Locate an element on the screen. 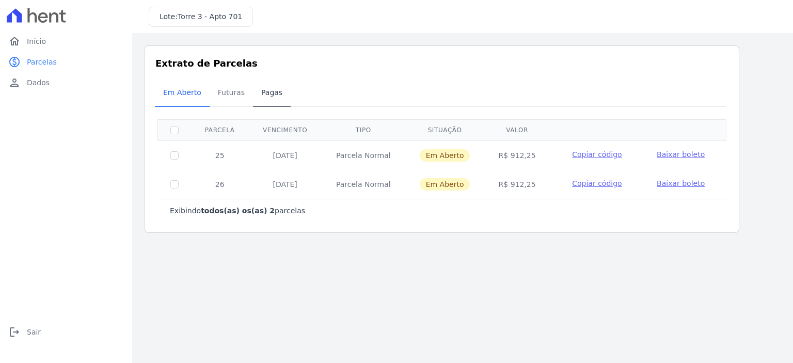 This screenshot has height=363, width=793. i: logout is located at coordinates (14, 332).